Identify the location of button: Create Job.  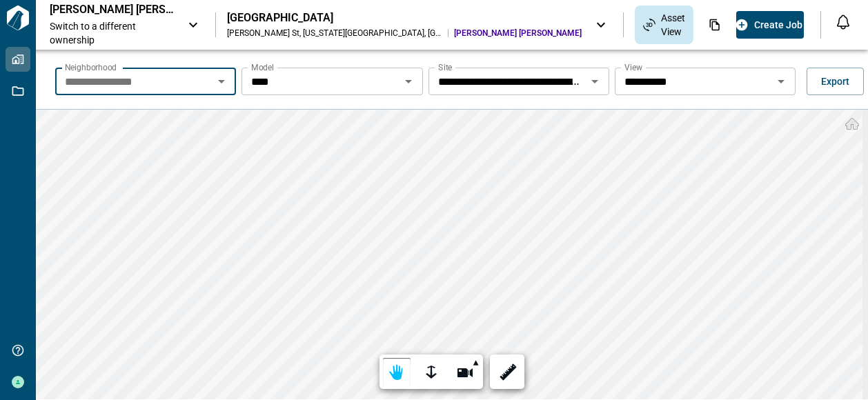
(770, 25).